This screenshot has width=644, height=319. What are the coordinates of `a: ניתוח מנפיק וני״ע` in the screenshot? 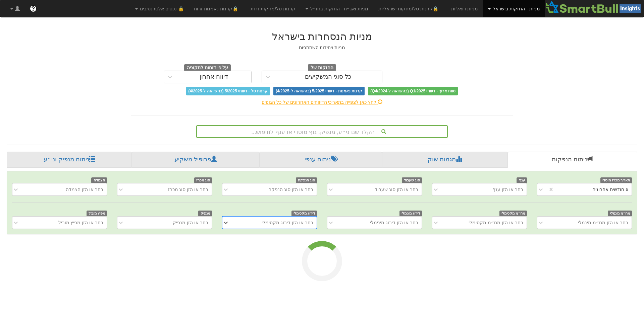 It's located at (69, 160).